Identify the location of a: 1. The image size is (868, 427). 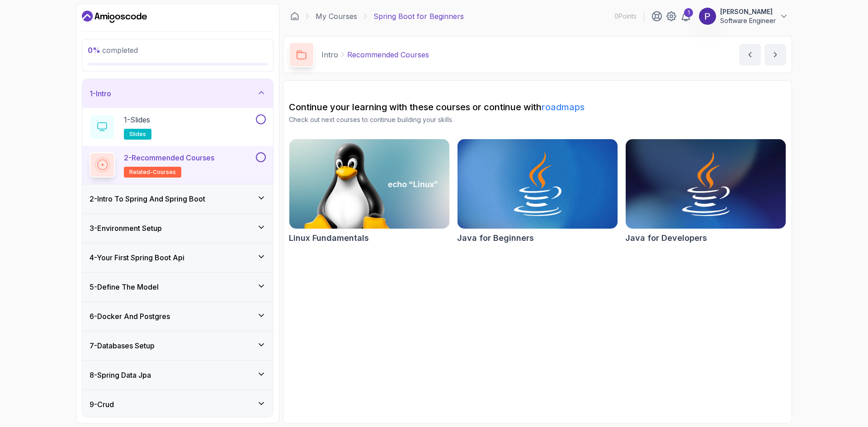
(686, 16).